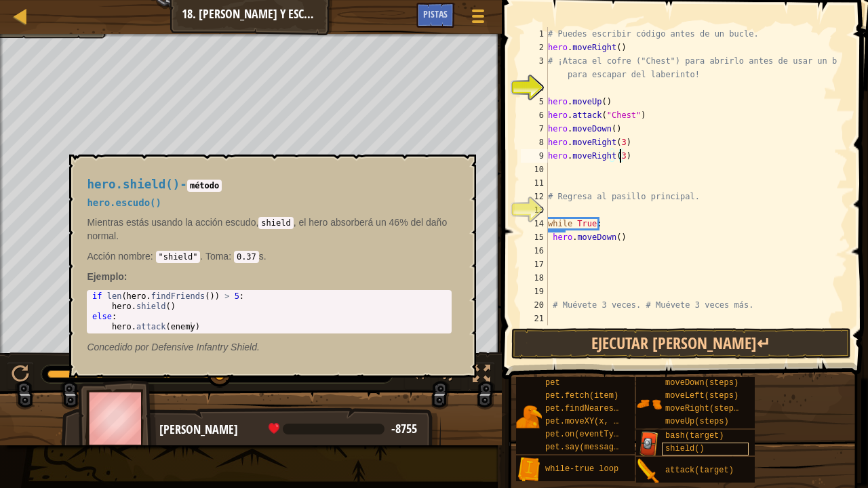  What do you see at coordinates (685, 449) in the screenshot?
I see `span: shield()` at bounding box center [685, 449].